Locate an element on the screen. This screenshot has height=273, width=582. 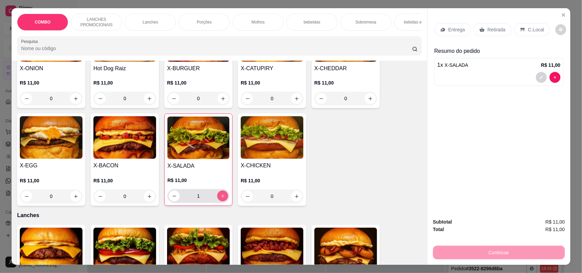
h4: X-BURGUER is located at coordinates (199, 69).